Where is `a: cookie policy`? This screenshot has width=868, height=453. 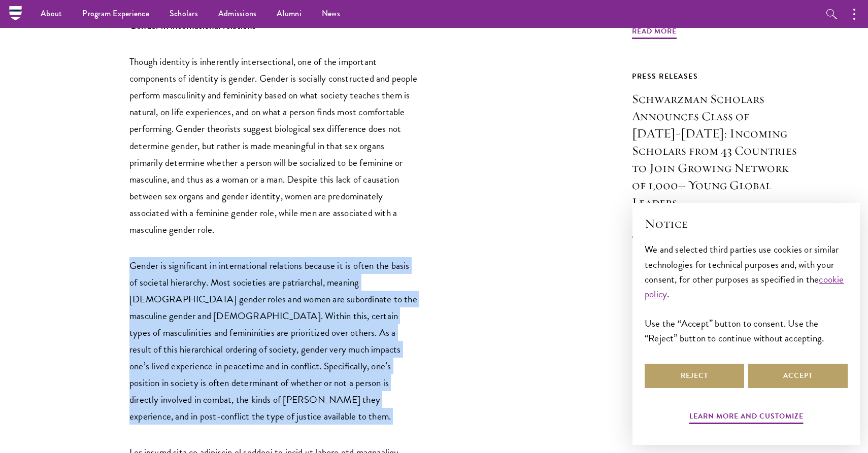
a: cookie policy is located at coordinates (744, 287).